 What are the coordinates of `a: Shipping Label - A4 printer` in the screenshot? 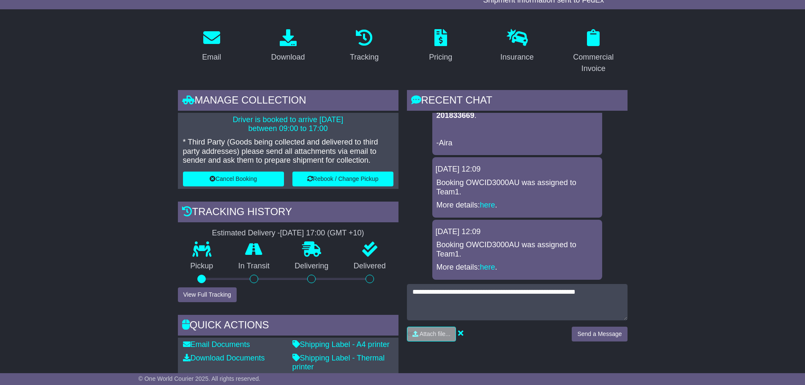 It's located at (341, 344).